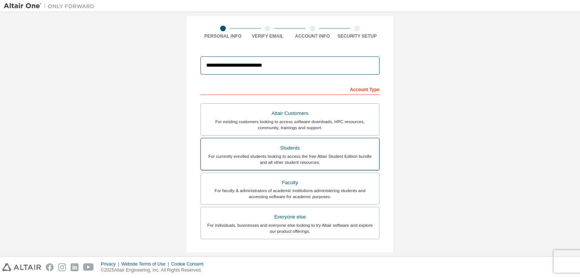  I want to click on div: Everyone else, so click(290, 217).